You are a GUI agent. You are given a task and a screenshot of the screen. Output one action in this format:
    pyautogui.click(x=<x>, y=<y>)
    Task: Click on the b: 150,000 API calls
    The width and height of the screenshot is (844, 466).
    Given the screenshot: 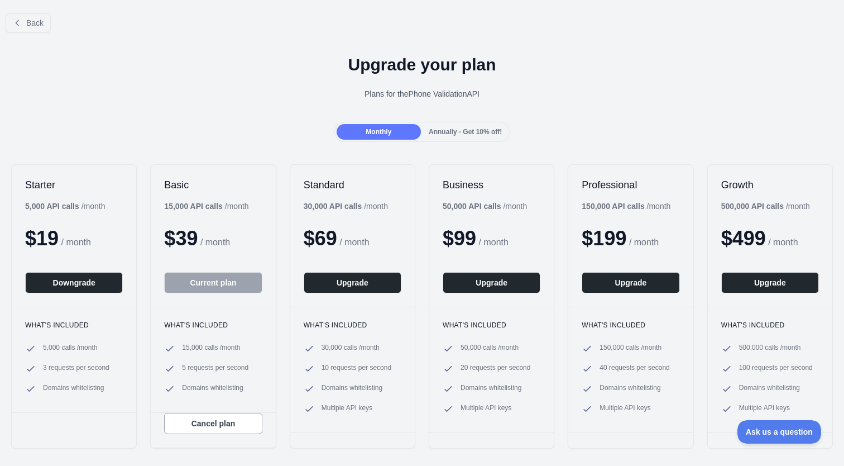 What is the action you would take?
    pyautogui.click(x=613, y=206)
    